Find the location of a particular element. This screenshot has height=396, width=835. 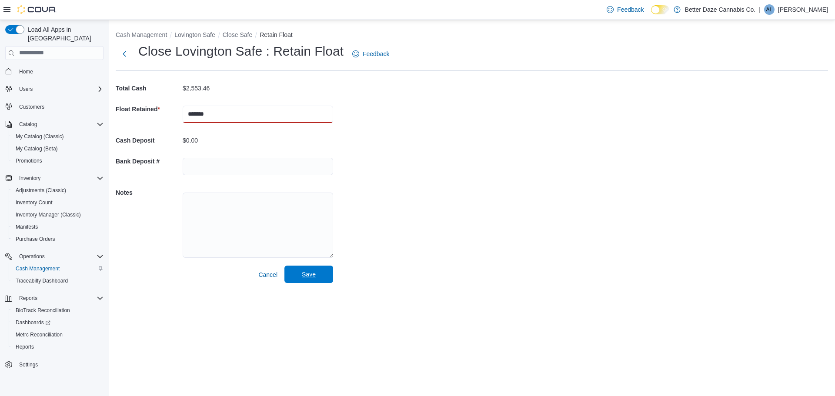

button: Next is located at coordinates (124, 54).